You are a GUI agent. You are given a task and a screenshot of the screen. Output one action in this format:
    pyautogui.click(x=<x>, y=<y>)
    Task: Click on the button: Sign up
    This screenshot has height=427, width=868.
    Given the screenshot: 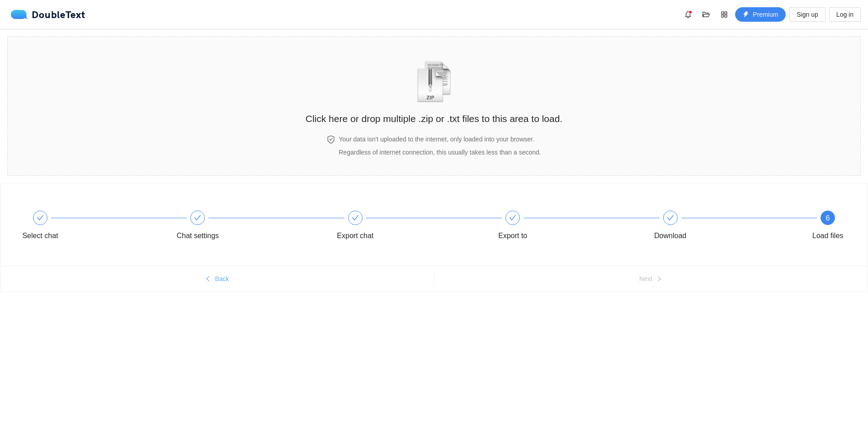 What is the action you would take?
    pyautogui.click(x=807, y=15)
    